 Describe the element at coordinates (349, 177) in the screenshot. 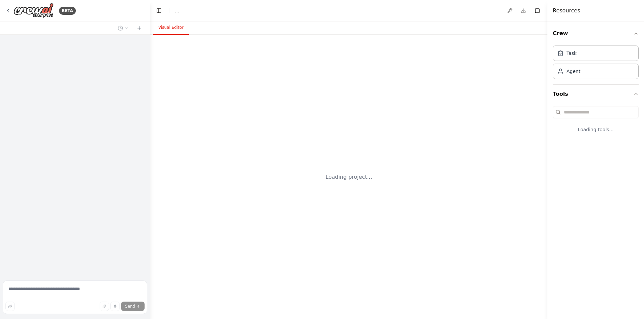

I see `div: Loading project...` at that location.